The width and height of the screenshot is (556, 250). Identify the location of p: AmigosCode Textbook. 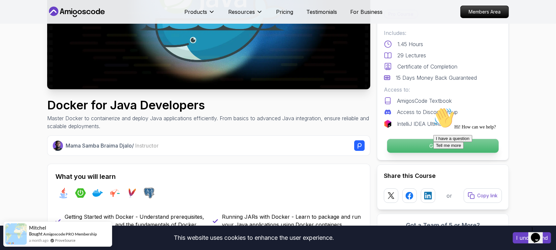
(424, 101).